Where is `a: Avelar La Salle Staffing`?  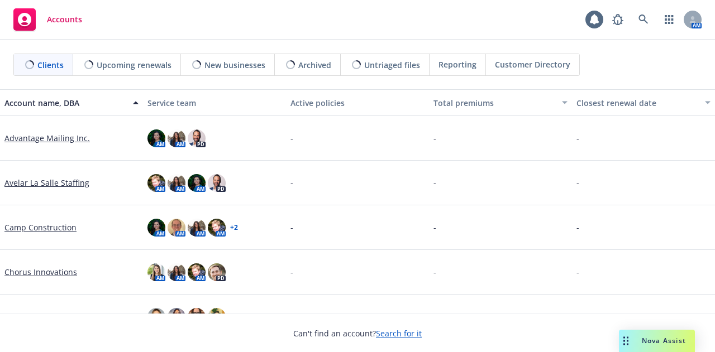 a: Avelar La Salle Staffing is located at coordinates (47, 183).